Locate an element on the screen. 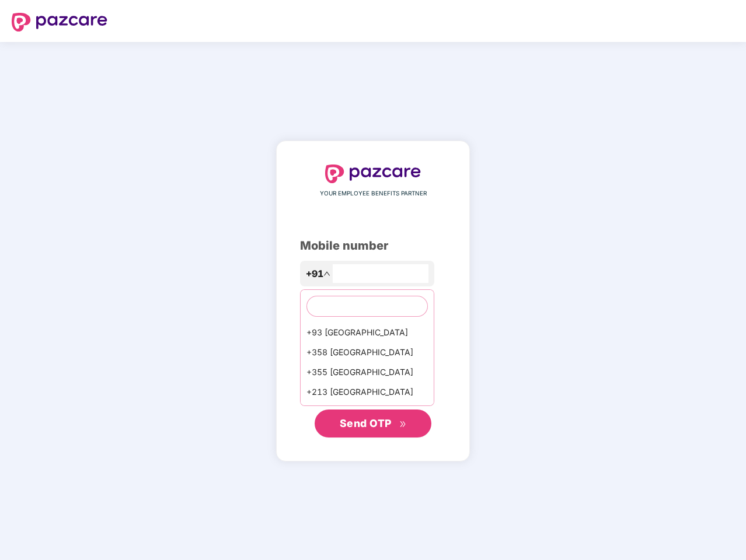 This screenshot has width=746, height=560. button: Send OTPdouble-right is located at coordinates (373, 423).